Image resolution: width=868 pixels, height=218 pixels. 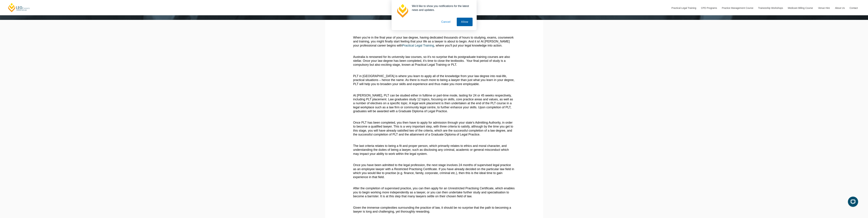 What do you see at coordinates (434, 150) in the screenshot?
I see `p: The last criteria relates to being a fit and proper person, which primarily relates to ethics and...` at bounding box center [434, 150].